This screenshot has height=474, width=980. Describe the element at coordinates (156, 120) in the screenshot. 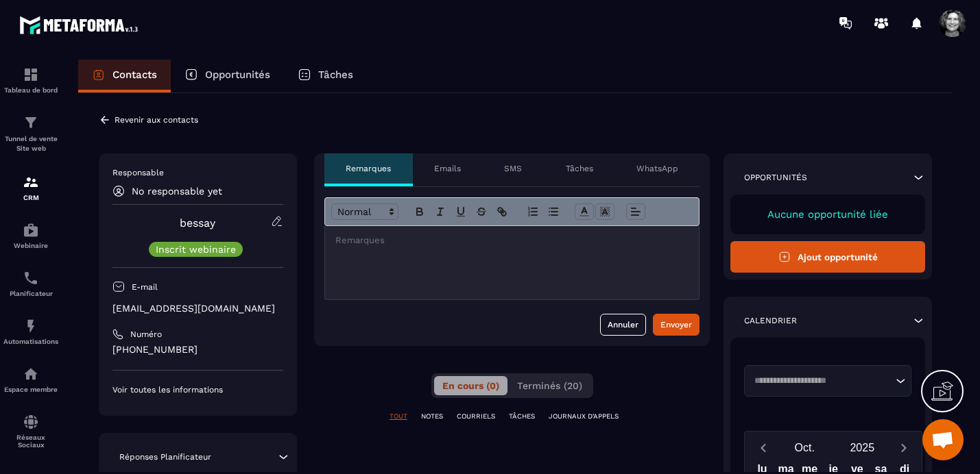

I see `p: Revenir aux contacts` at that location.